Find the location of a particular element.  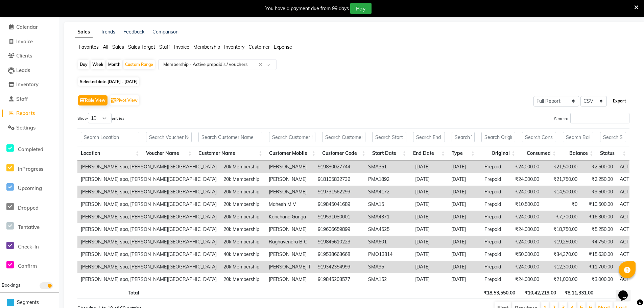

input: Search Status is located at coordinates (613, 137).